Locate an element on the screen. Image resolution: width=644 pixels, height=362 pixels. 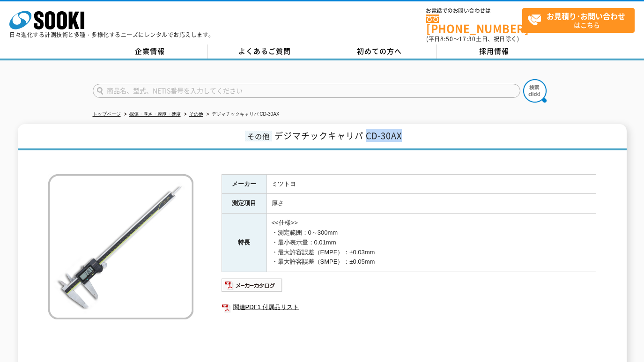
a: よくあるご質問 is located at coordinates (265, 51).